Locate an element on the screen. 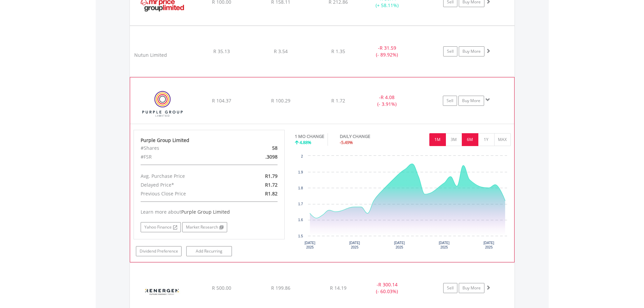 The width and height of the screenshot is (644, 308). span: R1.82 is located at coordinates (271, 194).